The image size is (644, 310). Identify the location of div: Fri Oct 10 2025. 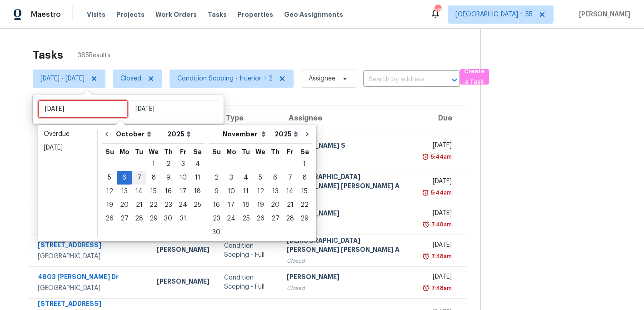
(182, 178).